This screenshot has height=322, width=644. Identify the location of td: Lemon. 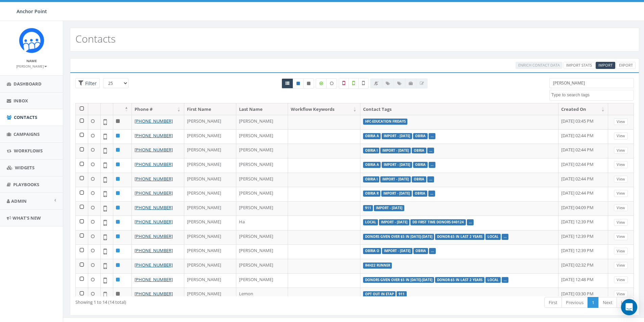
(262, 294).